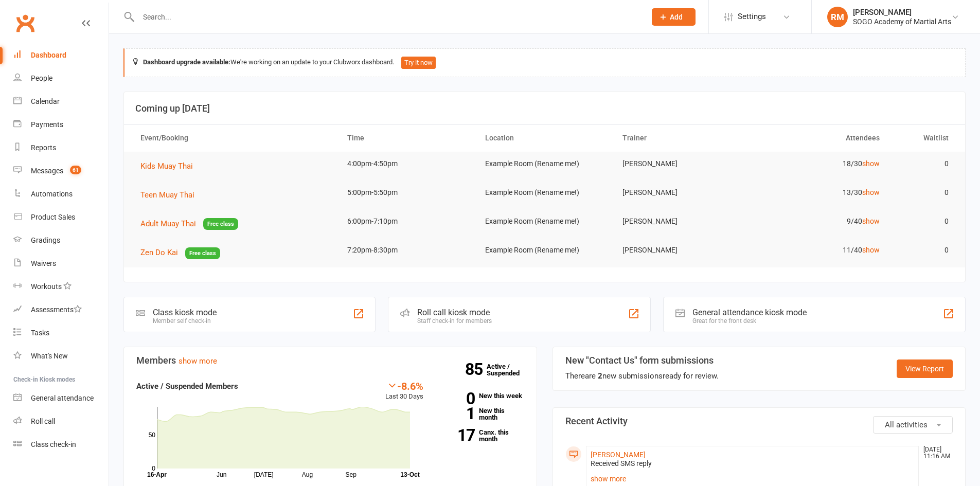 Image resolution: width=980 pixels, height=486 pixels. What do you see at coordinates (167, 167) in the screenshot?
I see `span: Kids Muay Thai` at bounding box center [167, 167].